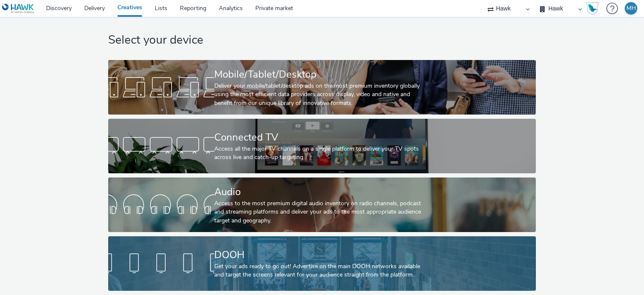  I want to click on div: Deliver your mobile/tablet/desktop ads on the most premium inventory globally using the most effi..., so click(320, 94).